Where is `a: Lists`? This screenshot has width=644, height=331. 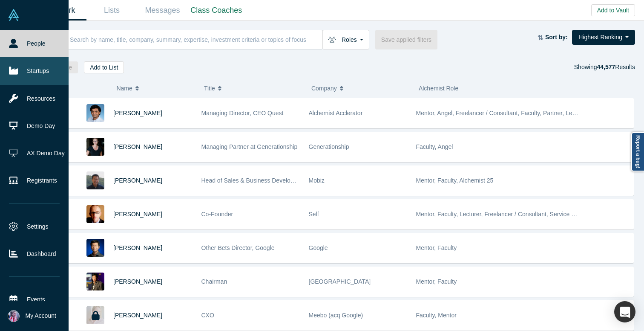 a: Lists is located at coordinates (112, 10).